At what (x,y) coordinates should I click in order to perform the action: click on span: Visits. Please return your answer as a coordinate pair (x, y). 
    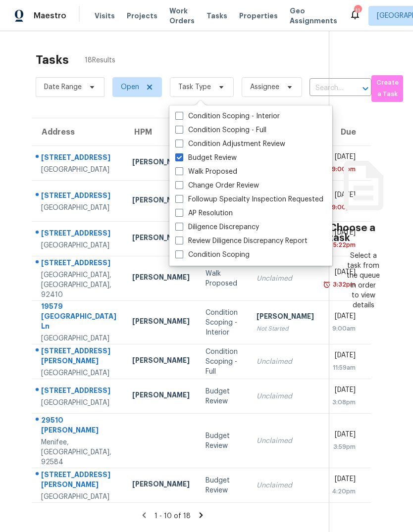
    Looking at the image, I should click on (104, 16).